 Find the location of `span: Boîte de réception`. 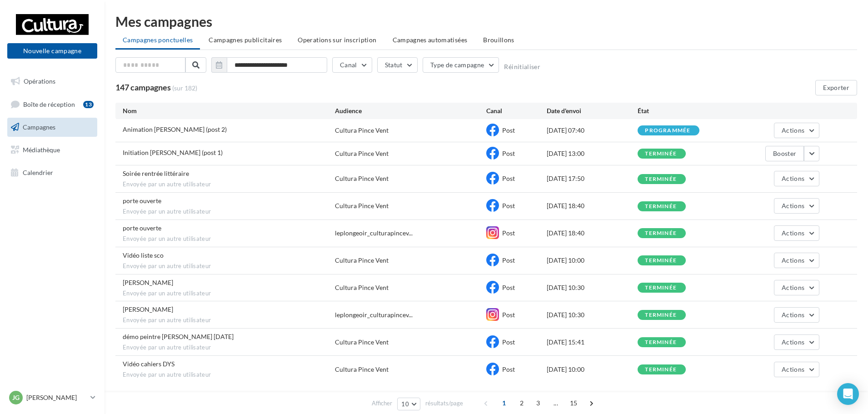

span: Boîte de réception is located at coordinates (49, 104).